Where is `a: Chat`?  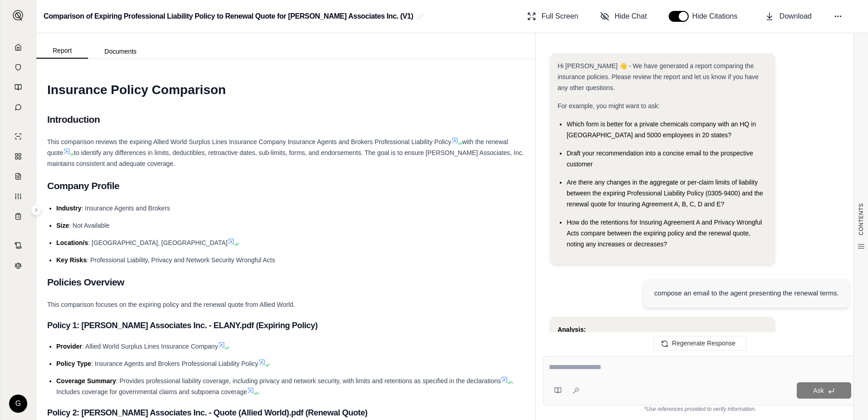
a: Chat is located at coordinates (18, 107).